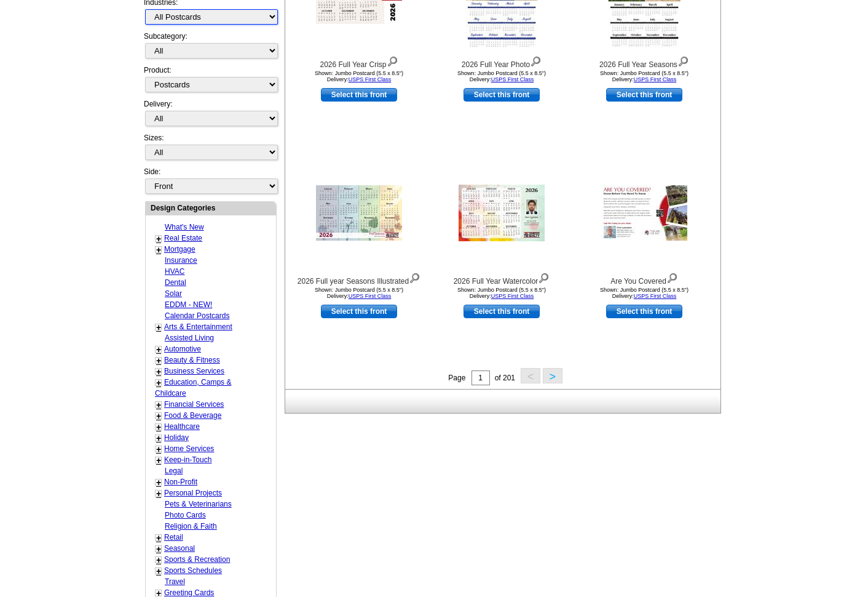 Image resolution: width=868 pixels, height=597 pixels. I want to click on a: Travel, so click(175, 581).